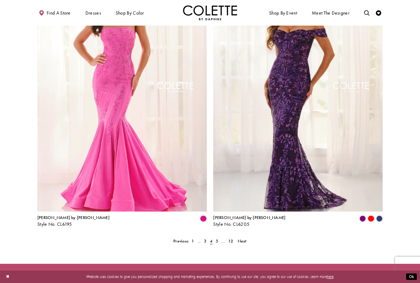  What do you see at coordinates (231, 241) in the screenshot?
I see `a: 12` at bounding box center [231, 241].